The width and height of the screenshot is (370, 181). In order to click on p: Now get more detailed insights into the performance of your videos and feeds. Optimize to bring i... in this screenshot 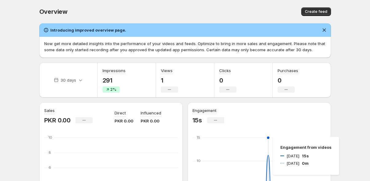, I will do `click(185, 47)`.